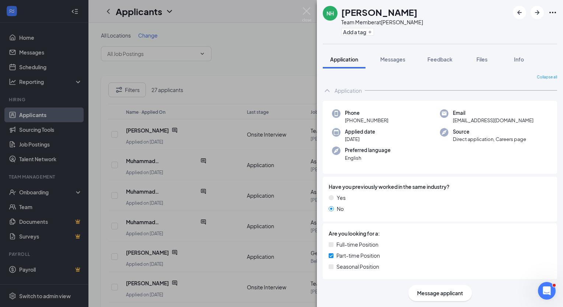 The height and width of the screenshot is (307, 563). What do you see at coordinates (493, 113) in the screenshot?
I see `span: Email` at bounding box center [493, 113].